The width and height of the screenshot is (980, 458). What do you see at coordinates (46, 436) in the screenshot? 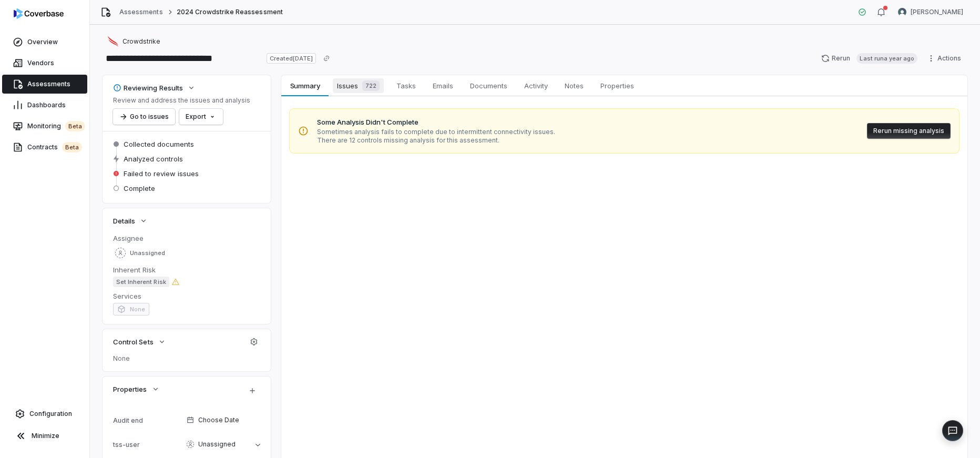
I see `span: Minimize` at bounding box center [46, 436].